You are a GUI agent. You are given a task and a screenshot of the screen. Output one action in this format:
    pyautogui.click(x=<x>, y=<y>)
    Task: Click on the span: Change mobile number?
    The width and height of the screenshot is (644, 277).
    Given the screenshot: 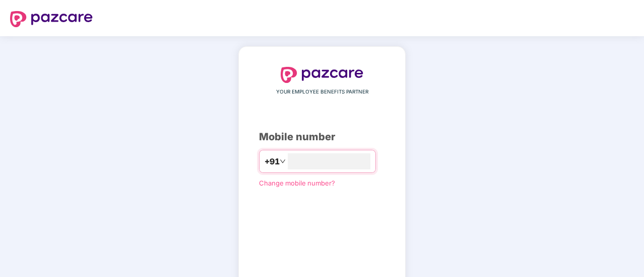 What is the action you would take?
    pyautogui.click(x=297, y=183)
    